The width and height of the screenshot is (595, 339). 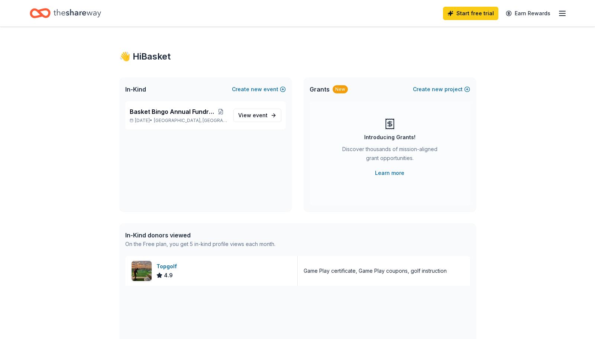 I want to click on a: Earn Rewards, so click(x=528, y=13).